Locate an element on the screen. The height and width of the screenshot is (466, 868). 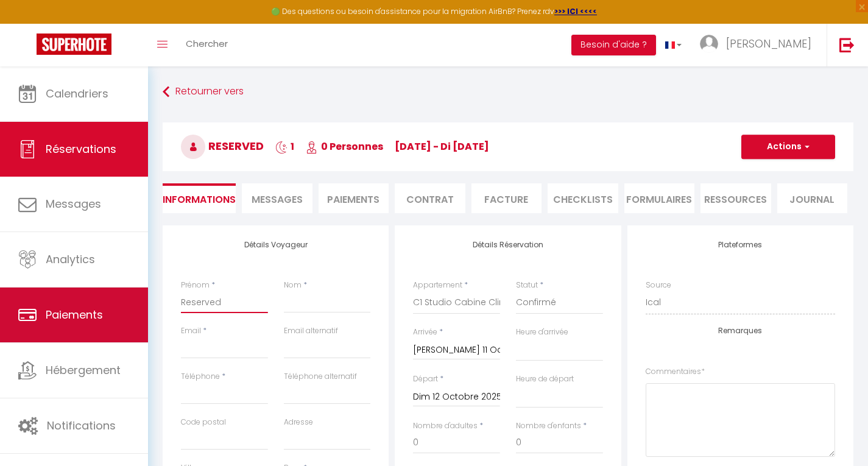
img: logout is located at coordinates (846, 45).